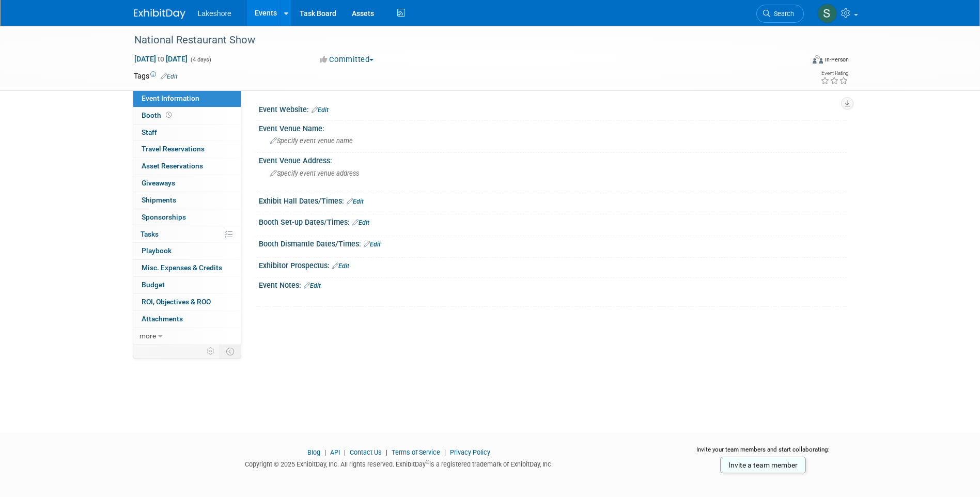 The height and width of the screenshot is (497, 980). What do you see at coordinates (148, 335) in the screenshot?
I see `span: more` at bounding box center [148, 335].